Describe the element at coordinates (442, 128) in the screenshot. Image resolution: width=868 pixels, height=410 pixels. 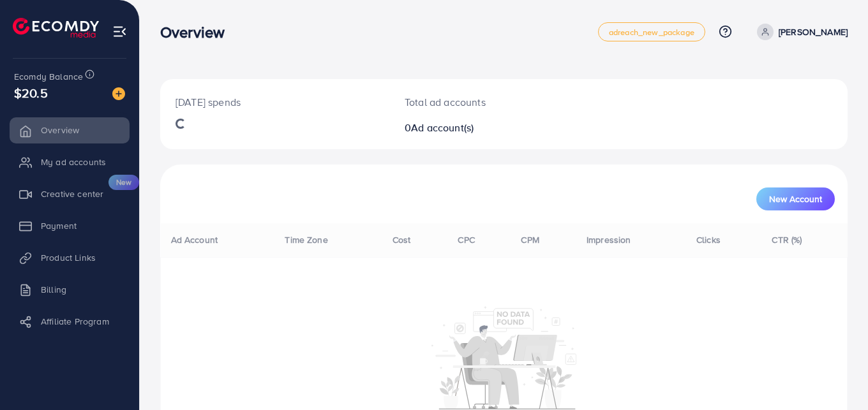
I see `span: Ad account(s)` at that location.